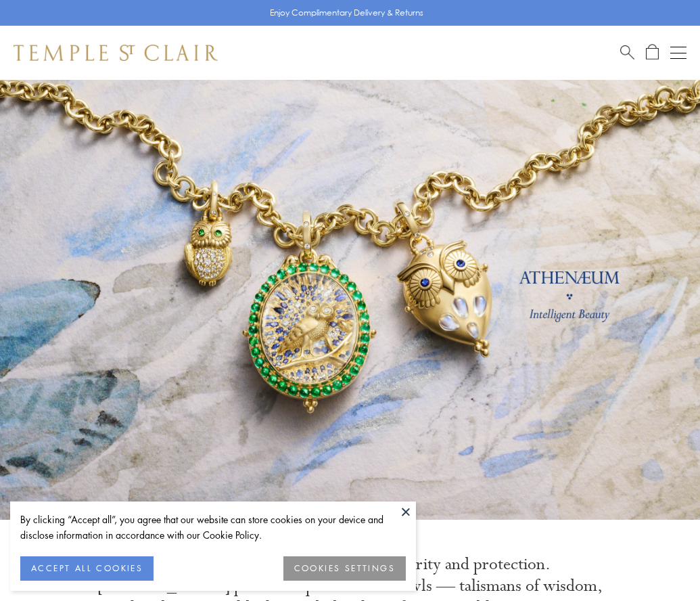  Describe the element at coordinates (86, 568) in the screenshot. I see `button: ACCEPT ALL COOKIES` at that location.